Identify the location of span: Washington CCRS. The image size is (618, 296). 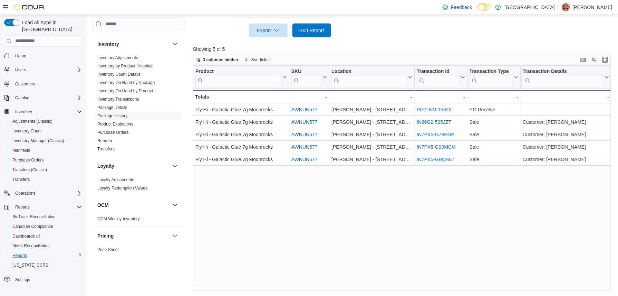
(46, 265).